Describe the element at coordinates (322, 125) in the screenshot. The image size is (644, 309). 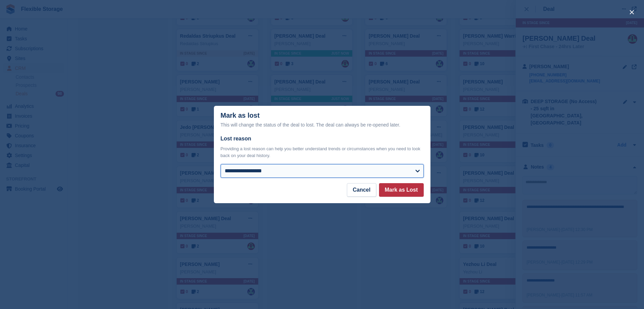
I see `div: This will change the status of the deal to lost. The deal can always be re-opened later.` at that location.